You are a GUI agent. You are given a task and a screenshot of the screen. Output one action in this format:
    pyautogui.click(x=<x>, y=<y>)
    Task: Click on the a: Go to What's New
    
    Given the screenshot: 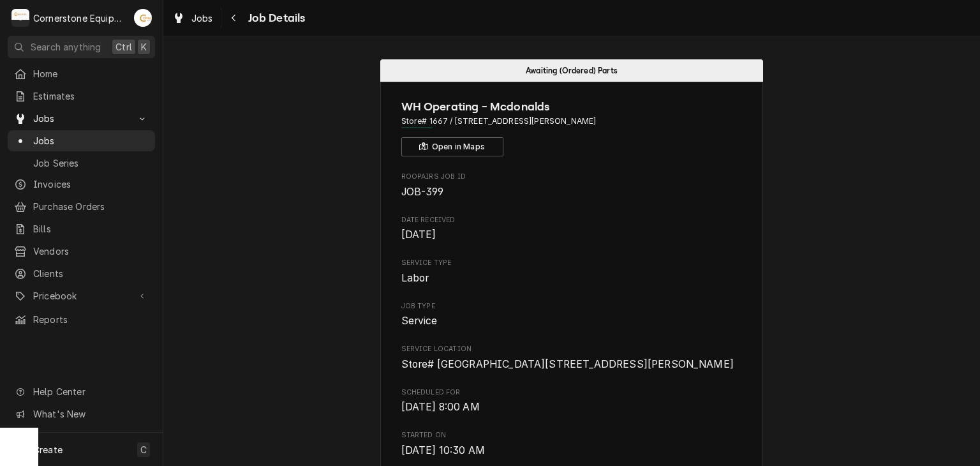 What is the action you would take?
    pyautogui.click(x=81, y=413)
    